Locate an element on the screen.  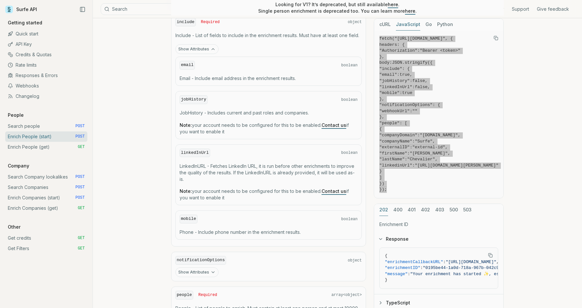
span: "linkedInUrl" is located at coordinates (396, 87).